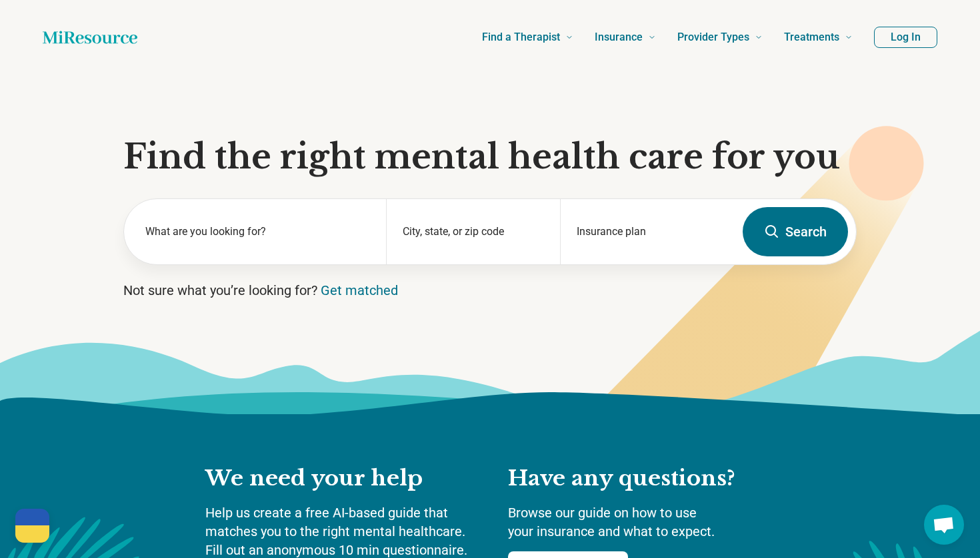  I want to click on a: Home page, so click(90, 37).